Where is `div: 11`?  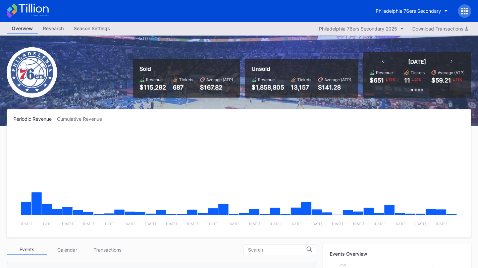 div: 11 is located at coordinates (407, 80).